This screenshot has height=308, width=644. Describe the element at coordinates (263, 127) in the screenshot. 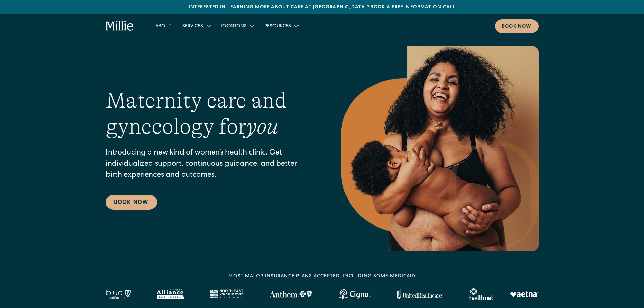

I see `em: you` at that location.